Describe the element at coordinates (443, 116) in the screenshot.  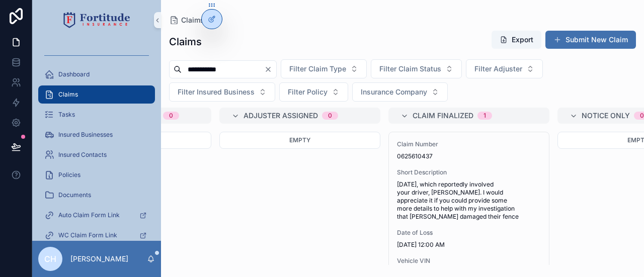
I see `span: Claim Finalized` at that location.